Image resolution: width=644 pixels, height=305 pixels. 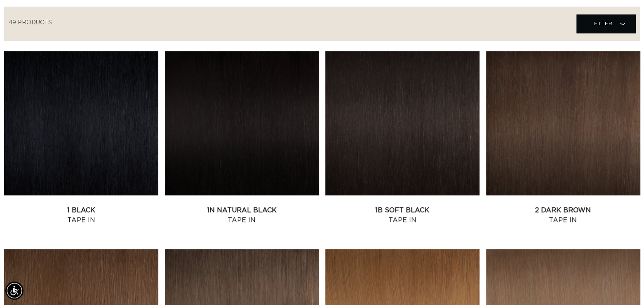 What do you see at coordinates (603, 23) in the screenshot?
I see `span: Filter` at bounding box center [603, 23].